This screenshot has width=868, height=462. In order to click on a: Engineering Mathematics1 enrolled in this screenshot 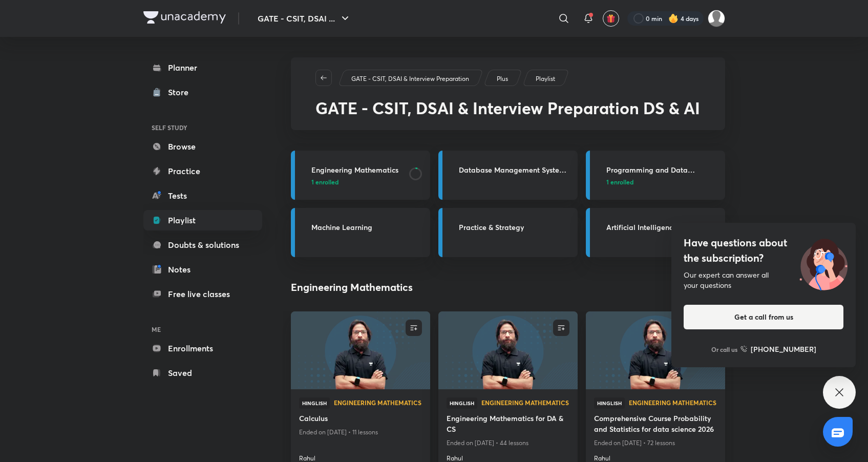, I will do `click(361, 175)`.